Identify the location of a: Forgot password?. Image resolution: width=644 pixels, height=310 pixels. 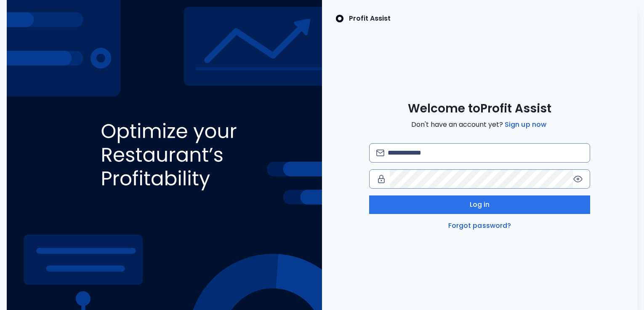
(480, 226).